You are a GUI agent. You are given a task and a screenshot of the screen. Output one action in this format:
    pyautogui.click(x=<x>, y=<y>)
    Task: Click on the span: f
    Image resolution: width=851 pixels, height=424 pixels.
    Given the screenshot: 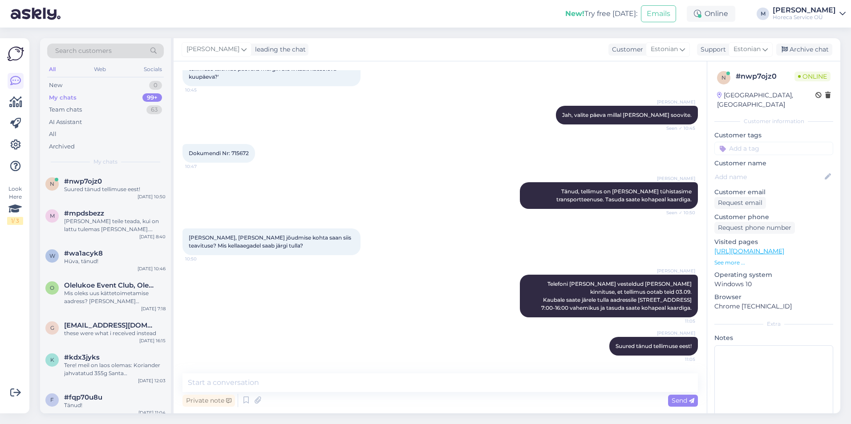 What is the action you would take?
    pyautogui.click(x=52, y=400)
    